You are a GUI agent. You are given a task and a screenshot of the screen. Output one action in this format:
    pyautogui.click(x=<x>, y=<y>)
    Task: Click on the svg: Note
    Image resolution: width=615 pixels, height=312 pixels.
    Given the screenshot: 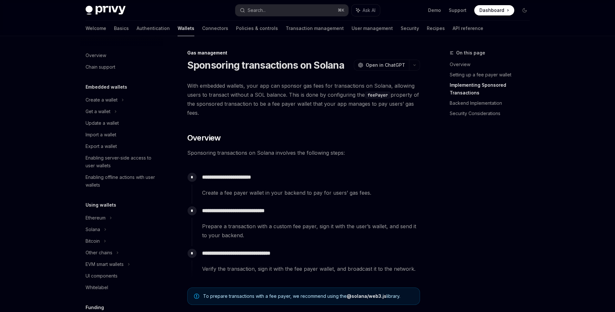 What is the action you would take?
    pyautogui.click(x=197, y=297)
    